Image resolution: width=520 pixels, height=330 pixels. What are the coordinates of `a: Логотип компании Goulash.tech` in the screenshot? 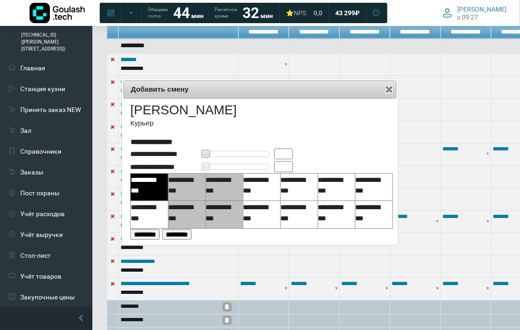 It's located at (57, 13).